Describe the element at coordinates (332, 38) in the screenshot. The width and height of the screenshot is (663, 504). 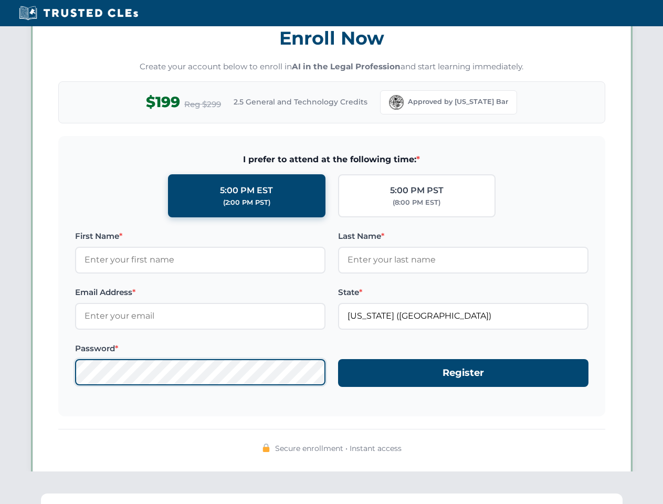
I see `h3: Enroll Now` at that location.